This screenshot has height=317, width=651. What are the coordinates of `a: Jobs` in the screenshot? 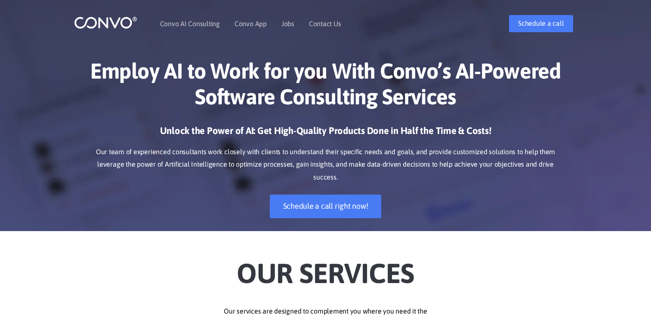 It's located at (288, 24).